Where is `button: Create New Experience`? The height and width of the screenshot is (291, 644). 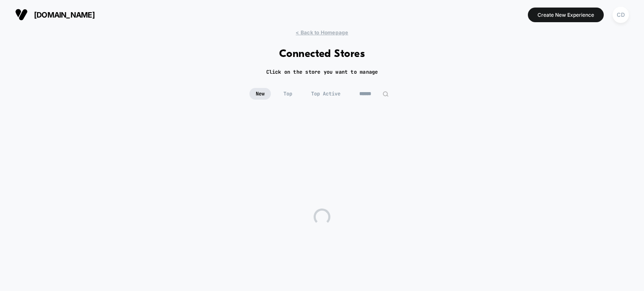 button: Create New Experience is located at coordinates (566, 15).